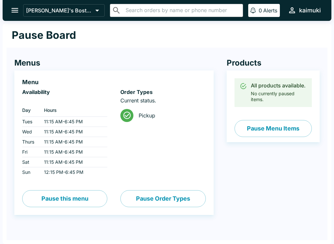  I want to click on button: Pause Menu Items, so click(273, 128).